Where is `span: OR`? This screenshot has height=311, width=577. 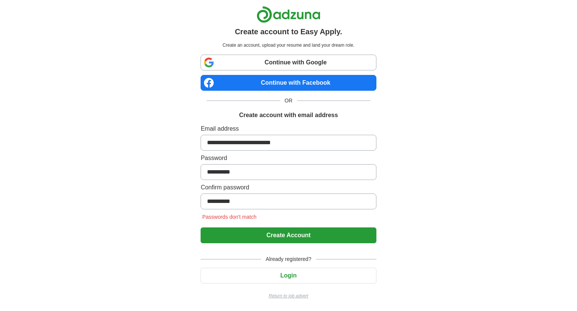 span: OR is located at coordinates (289, 100).